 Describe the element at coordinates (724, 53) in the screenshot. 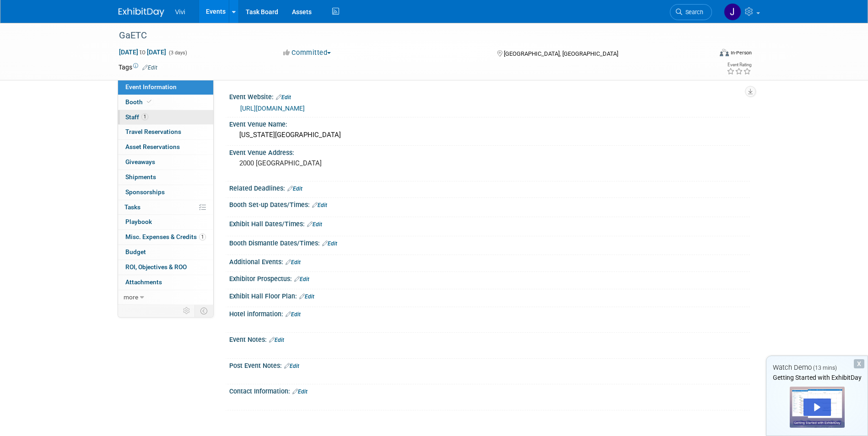

I see `img: Format-Inperson.png` at that location.